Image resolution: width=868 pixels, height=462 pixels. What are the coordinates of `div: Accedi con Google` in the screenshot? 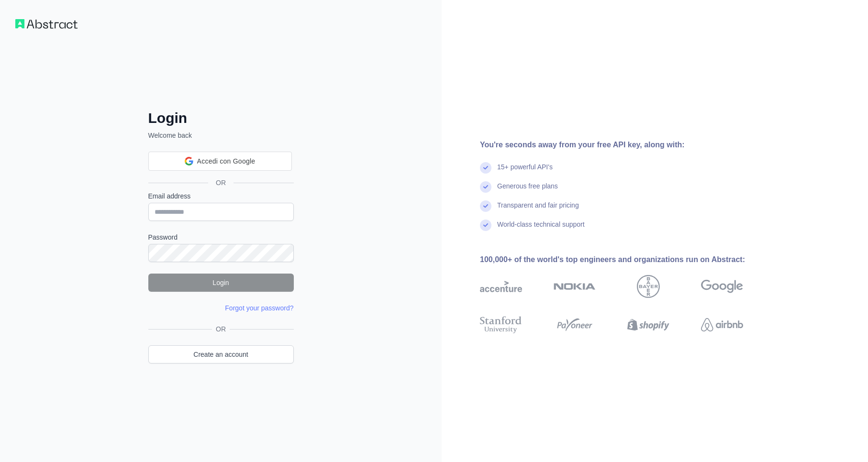 It's located at (220, 161).